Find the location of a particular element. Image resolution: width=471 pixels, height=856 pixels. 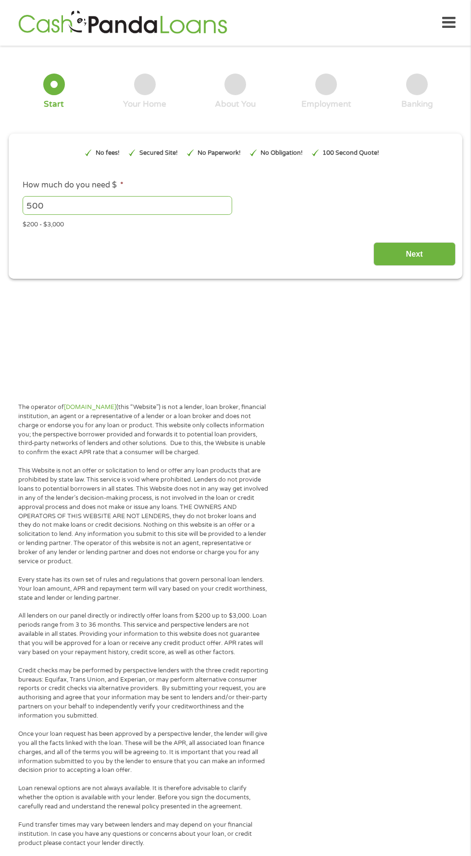

img: GetLoanNow Logo is located at coordinates (123, 23).